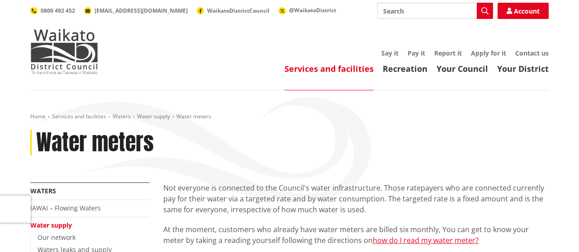  Describe the element at coordinates (64, 52) in the screenshot. I see `img: Waikato District Council - Te Kaunihera aa Takiwaa o Waikato` at that location.